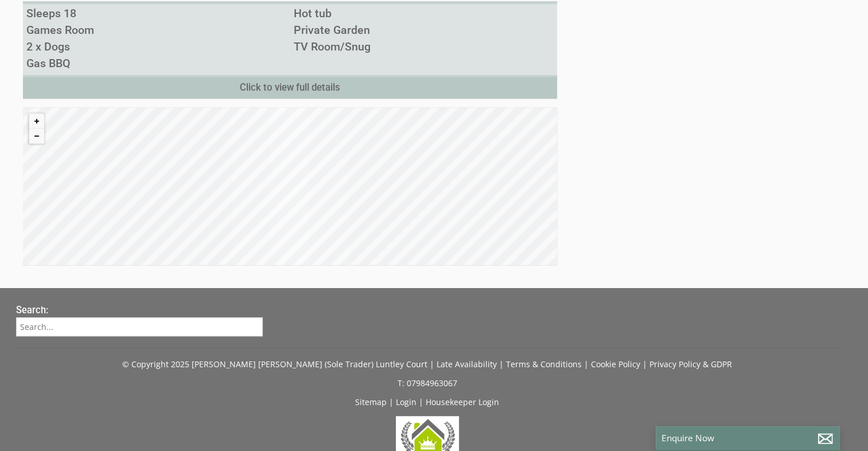  I want to click on a: Cookie Policy, so click(616, 364).